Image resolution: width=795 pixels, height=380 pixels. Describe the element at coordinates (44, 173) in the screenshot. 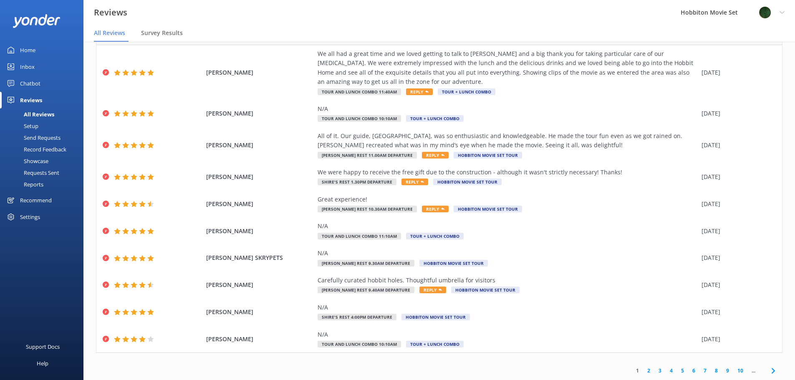

I see `a: Requests Sent` at that location.